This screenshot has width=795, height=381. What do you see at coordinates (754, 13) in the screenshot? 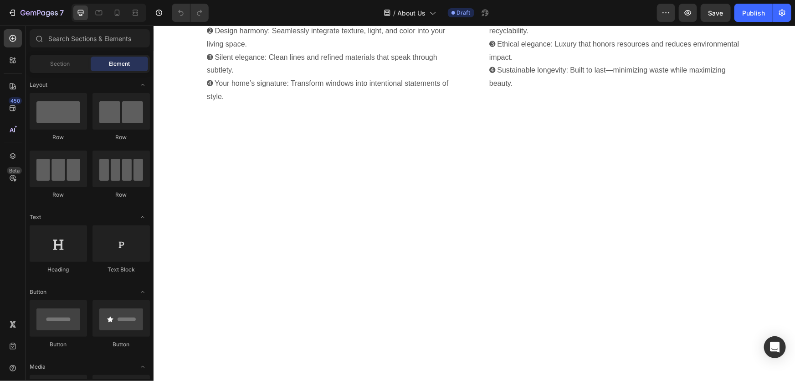
I see `button: Publish` at bounding box center [754, 13].